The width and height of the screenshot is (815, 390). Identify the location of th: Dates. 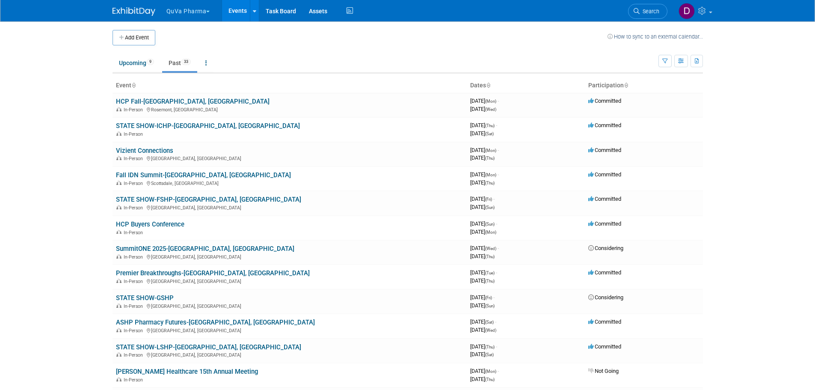
(526, 86).